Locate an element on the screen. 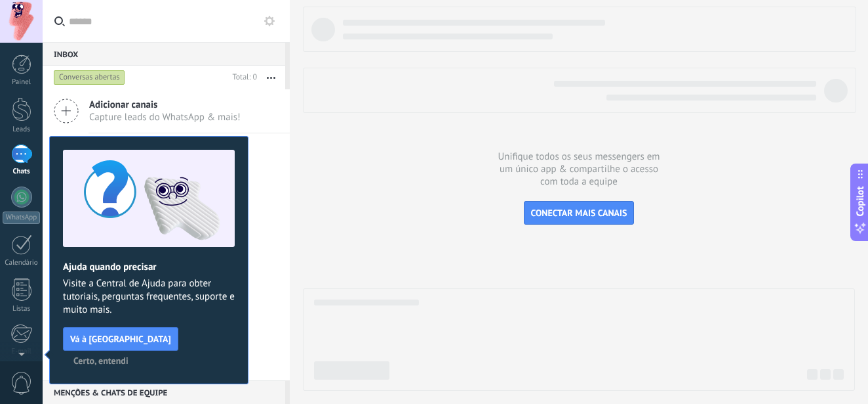 This screenshot has width=868, height=404. button: Certo, entendi is located at coordinates (101, 360).